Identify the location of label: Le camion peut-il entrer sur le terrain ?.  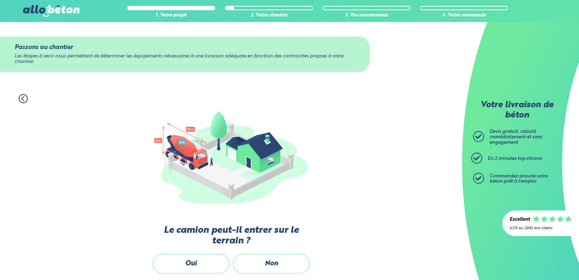
(231, 235).